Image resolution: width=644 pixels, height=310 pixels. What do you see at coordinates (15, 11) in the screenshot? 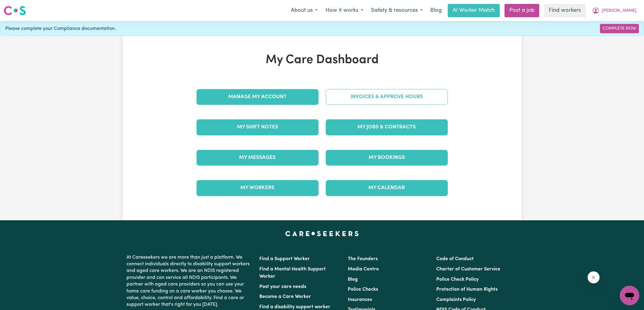
I see `img: Careseekers logo` at bounding box center [15, 11].